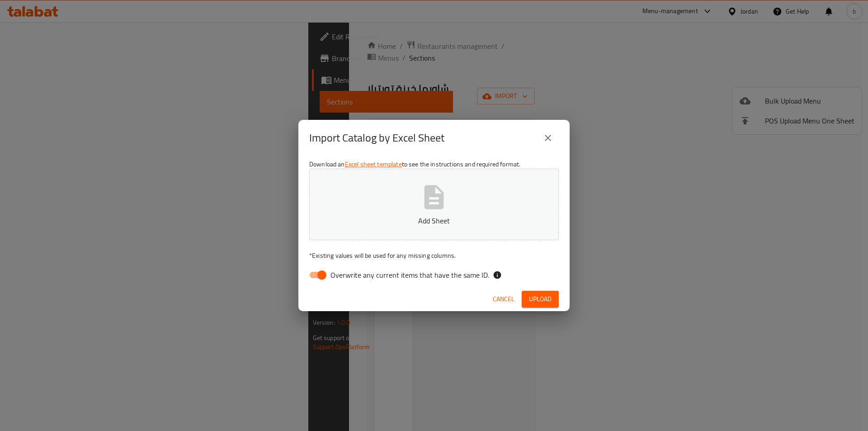  Describe the element at coordinates (540, 299) in the screenshot. I see `button: Upload` at that location.